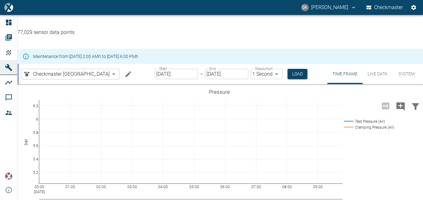  Describe the element at coordinates (401, 106) in the screenshot. I see `button: Add comment` at that location.